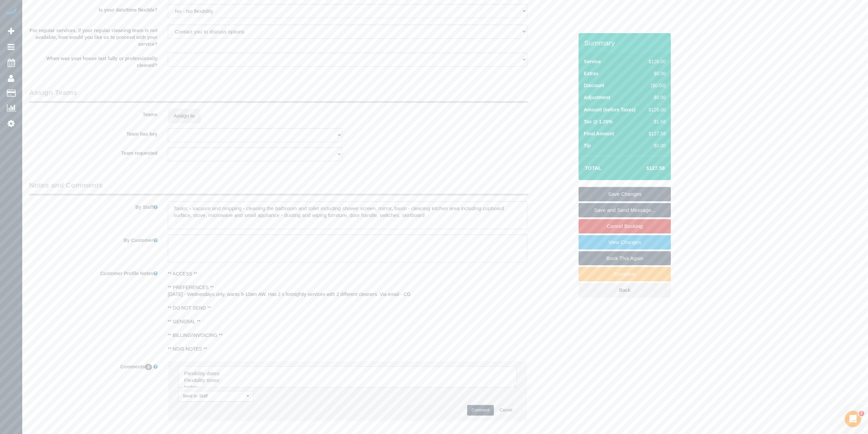 This screenshot has width=868, height=434. What do you see at coordinates (216, 396) in the screenshot?
I see `button: Send to: Staff` at bounding box center [216, 396].